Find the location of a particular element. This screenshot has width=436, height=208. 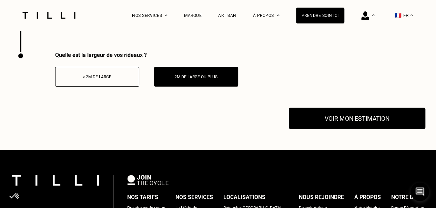

img: Menu déroulant à propos is located at coordinates (278, 15).